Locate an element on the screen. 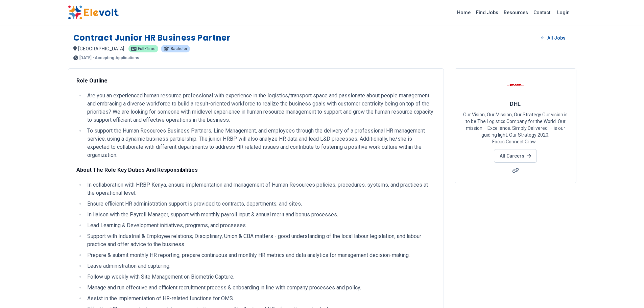 Image resolution: width=644 pixels, height=308 pixels. li: To support the Human Resources Business Partners, Line Management, and employees through the deli... is located at coordinates (260, 143).